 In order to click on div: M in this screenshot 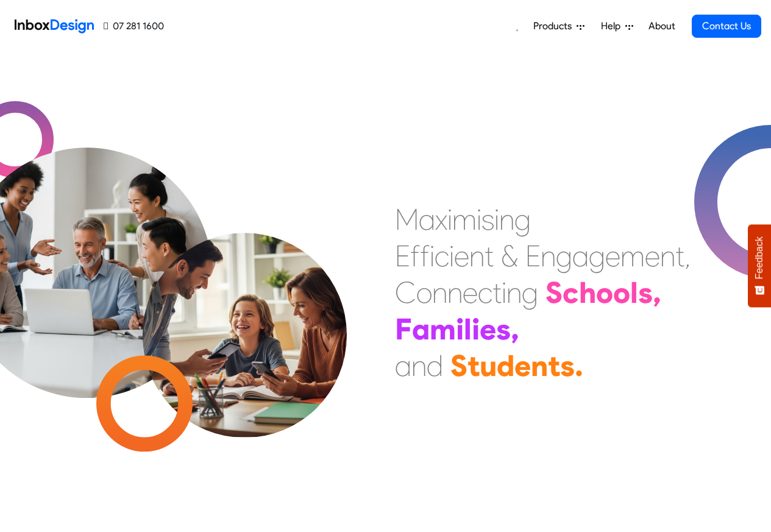, I will do `click(407, 219)`.